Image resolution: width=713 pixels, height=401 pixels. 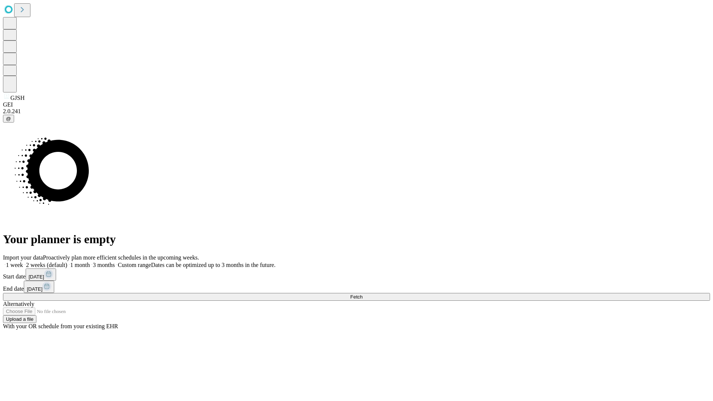 I want to click on div: GEI, so click(x=357, y=105).